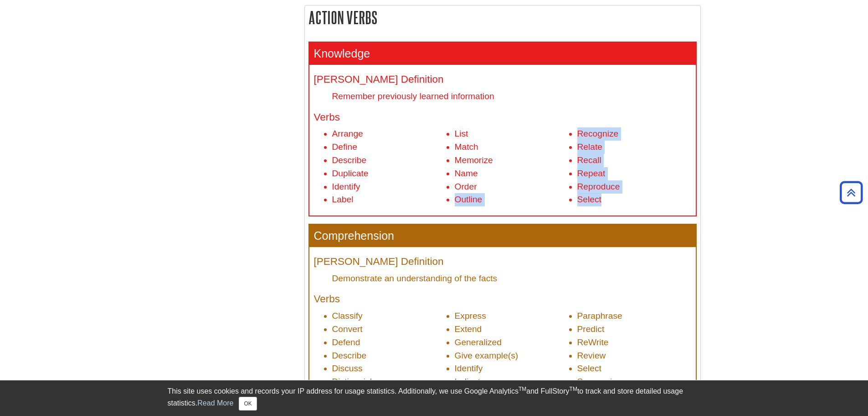 Image resolution: width=868 pixels, height=416 pixels. What do you see at coordinates (634, 356) in the screenshot?
I see `li: Review` at bounding box center [634, 356].